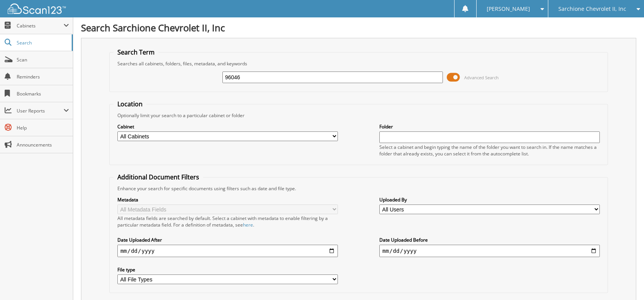  What do you see at coordinates (359, 188) in the screenshot?
I see `div: Enhance your search for specific documents using filters such as date and file type.` at bounding box center [359, 188].